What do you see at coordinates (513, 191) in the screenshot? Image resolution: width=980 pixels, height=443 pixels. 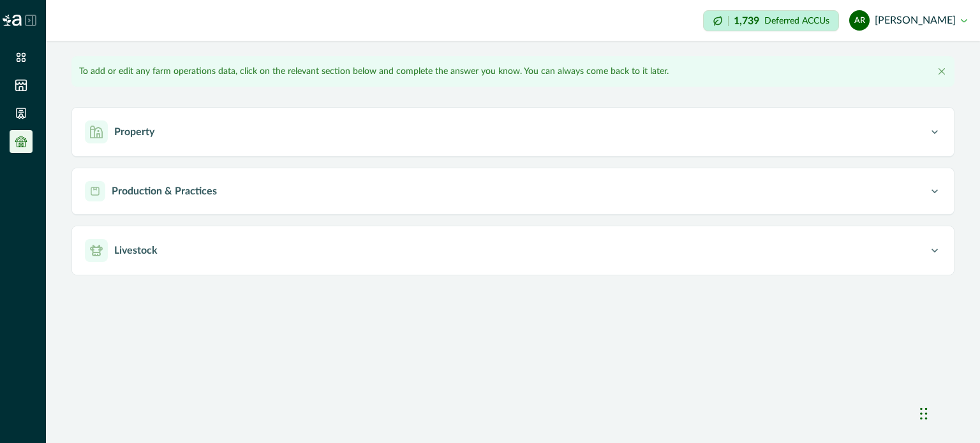 I see `button: Production & Practices` at bounding box center [513, 191].